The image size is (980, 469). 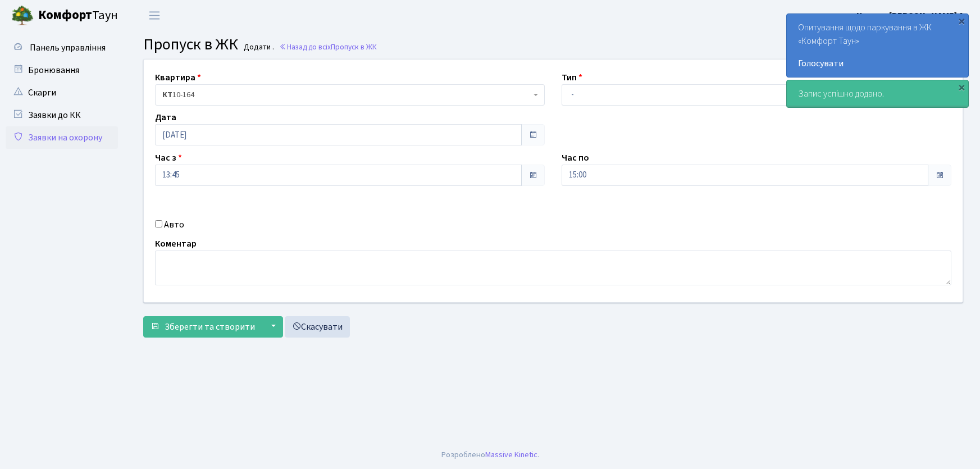 What do you see at coordinates (877, 94) in the screenshot?
I see `div: Запис успішно додано.` at bounding box center [877, 94].